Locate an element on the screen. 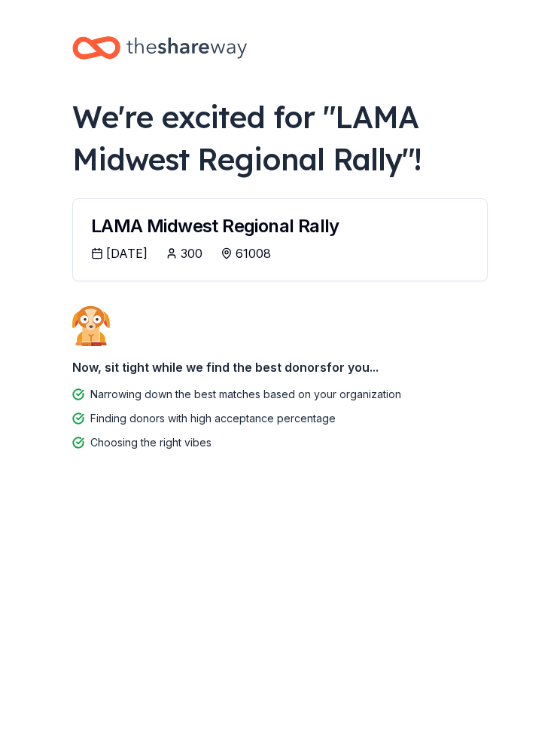  div: Narrowing down the best matches based on your organization is located at coordinates (245, 394).